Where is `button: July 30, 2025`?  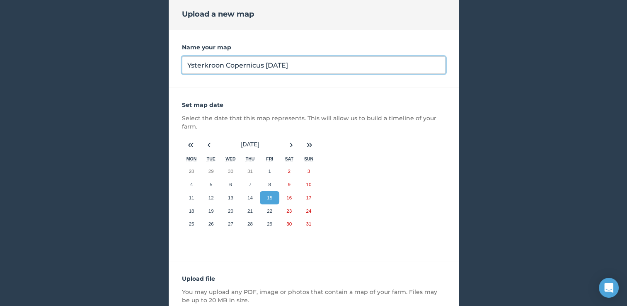 button: July 30, 2025 is located at coordinates (231, 171).